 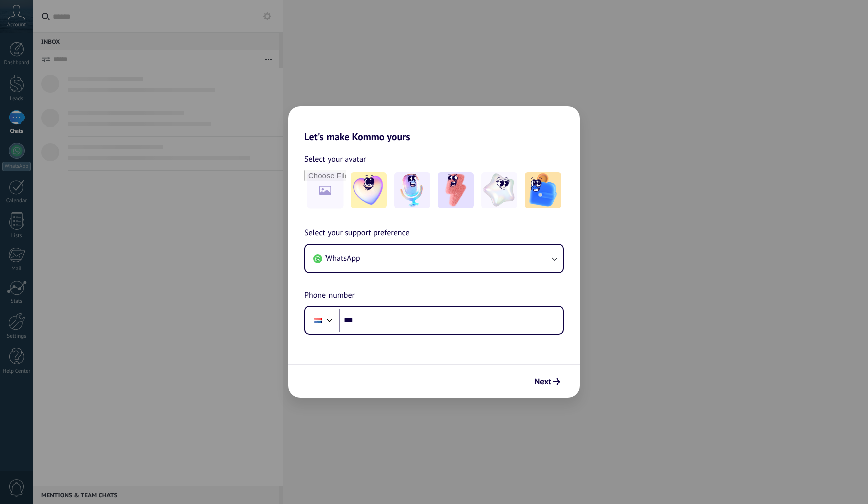 What do you see at coordinates (434, 258) in the screenshot?
I see `button: WhatsApp` at bounding box center [434, 258].